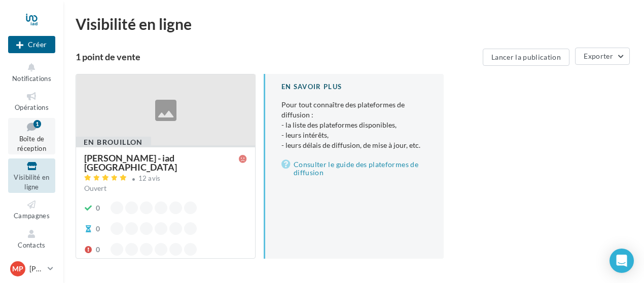 Image resolution: width=644 pixels, height=283 pixels. Describe the element at coordinates (354, 169) in the screenshot. I see `a: Consulter le guide des plateformes de diffusion` at that location.